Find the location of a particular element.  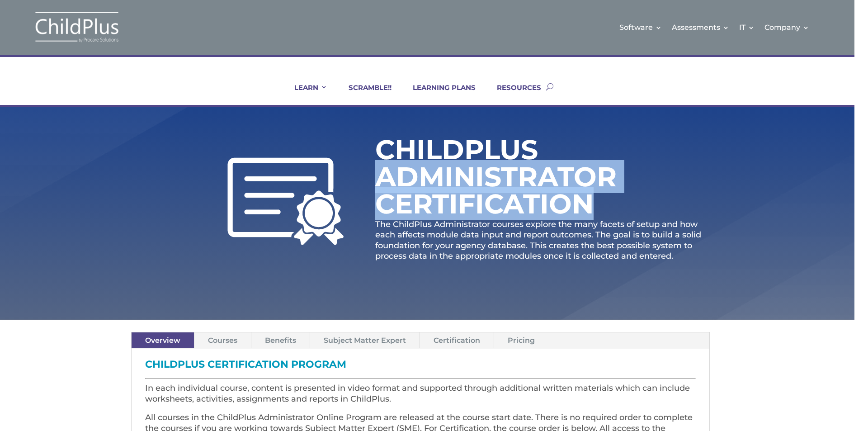

a: IT is located at coordinates (747, 27).